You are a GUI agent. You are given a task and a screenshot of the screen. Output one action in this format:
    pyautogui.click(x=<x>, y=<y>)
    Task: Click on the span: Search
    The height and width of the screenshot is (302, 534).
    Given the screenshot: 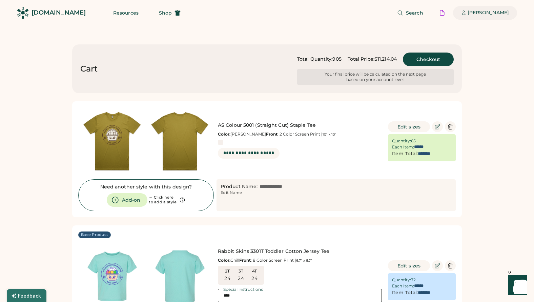 What is the action you would take?
    pyautogui.click(x=414, y=13)
    